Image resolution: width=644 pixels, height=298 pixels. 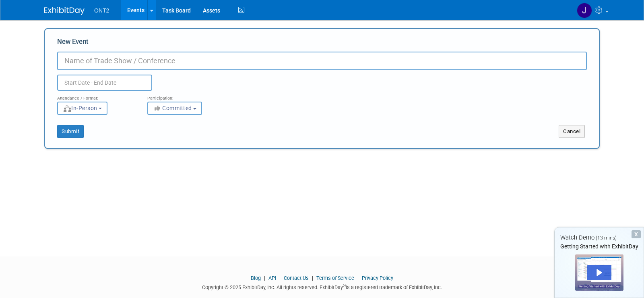 What do you see at coordinates (377, 278) in the screenshot?
I see `a: Privacy Policy` at bounding box center [377, 278].